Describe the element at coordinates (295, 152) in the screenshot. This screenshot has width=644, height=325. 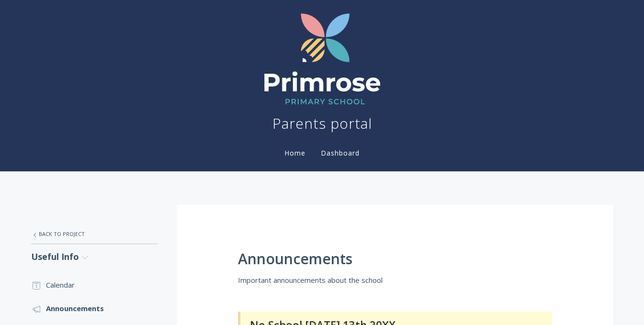
I see `a: Home` at that location.